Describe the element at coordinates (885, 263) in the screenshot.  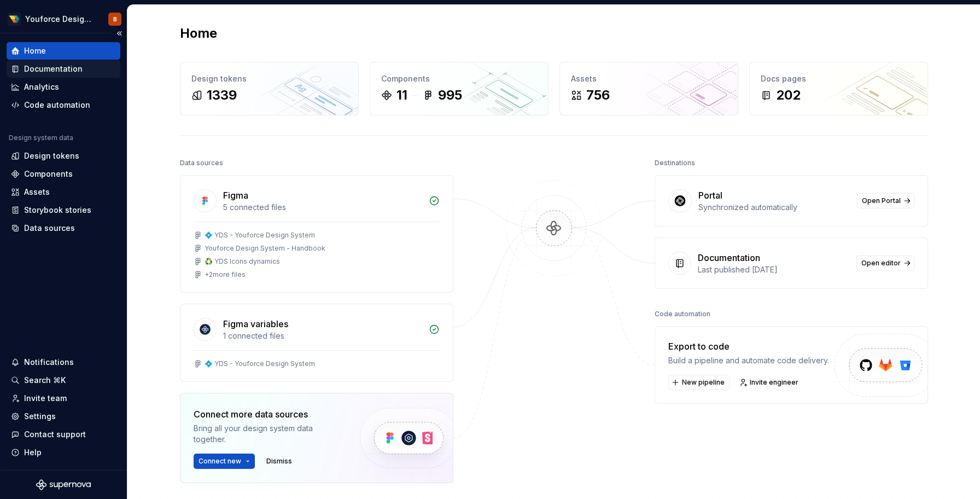
I see `a: Open editor` at that location.